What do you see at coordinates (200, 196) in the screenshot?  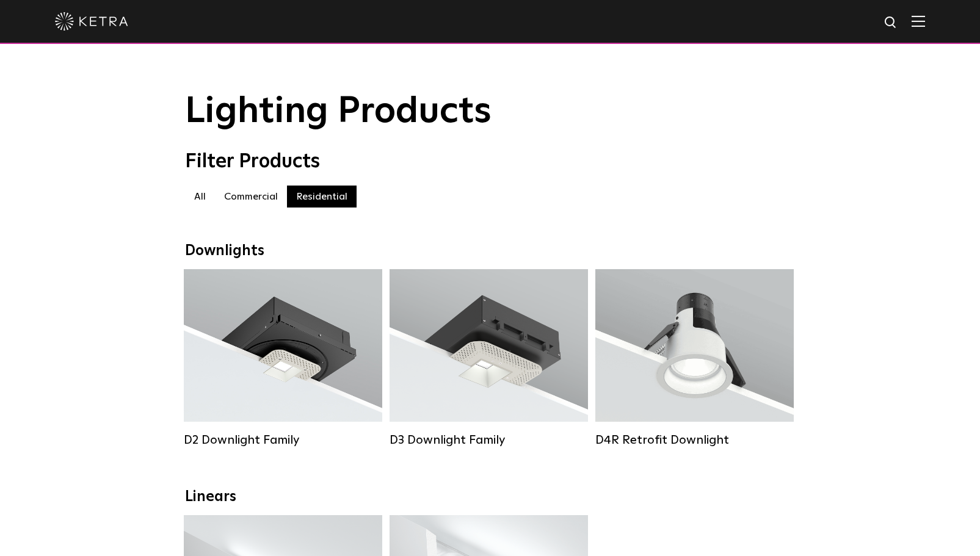 I see `label: All` at bounding box center [200, 196].